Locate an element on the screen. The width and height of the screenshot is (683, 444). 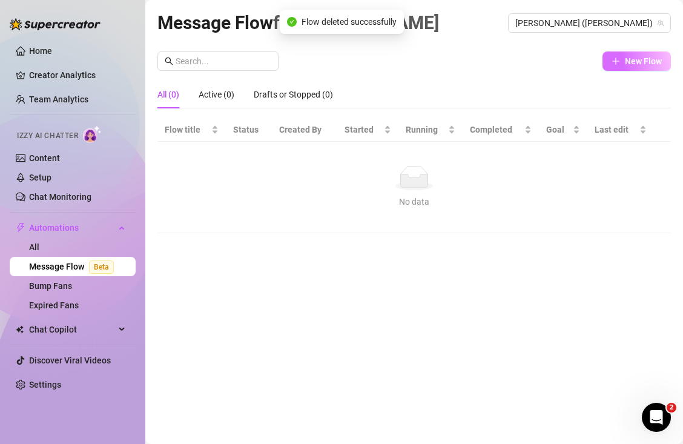
a: Team Analytics is located at coordinates (59, 99).